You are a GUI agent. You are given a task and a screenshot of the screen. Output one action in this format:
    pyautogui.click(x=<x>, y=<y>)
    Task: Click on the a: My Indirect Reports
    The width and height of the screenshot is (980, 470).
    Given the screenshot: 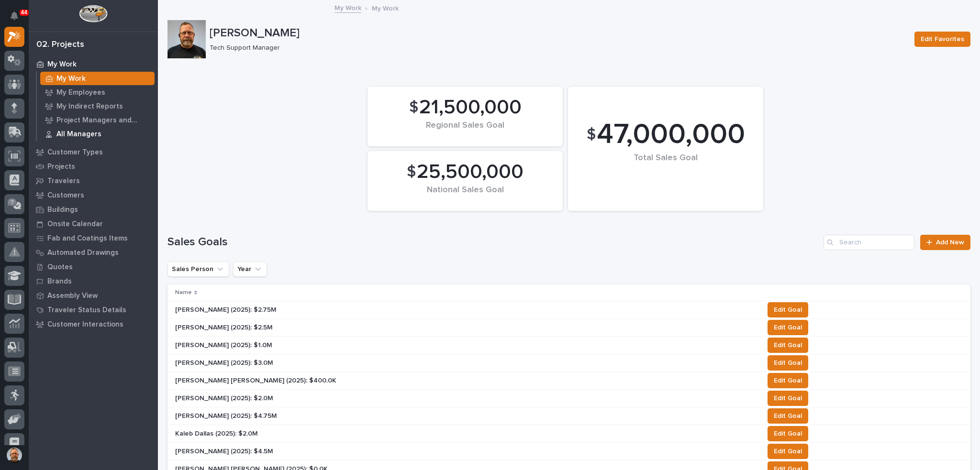 What is the action you would take?
    pyautogui.click(x=97, y=106)
    